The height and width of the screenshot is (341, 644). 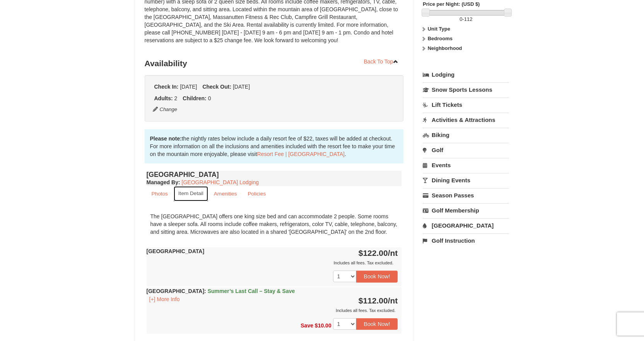 I want to click on strong: $122.00, so click(x=378, y=253).